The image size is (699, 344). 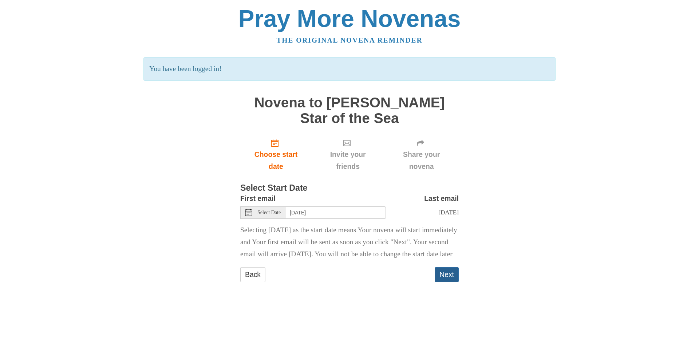 I want to click on span: Select Date, so click(x=269, y=213).